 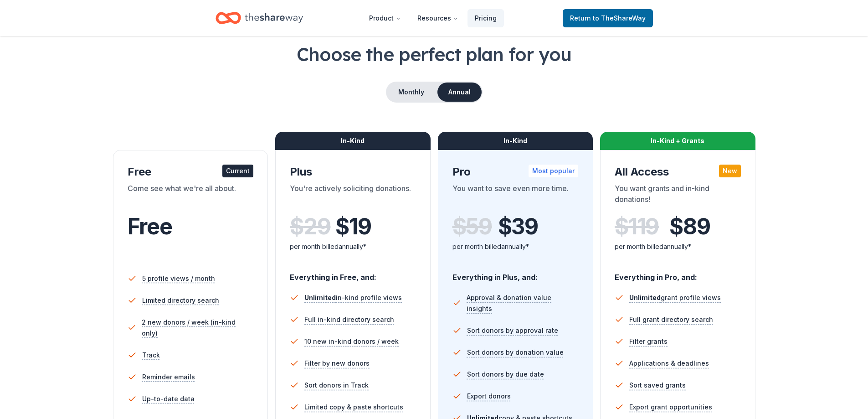 What do you see at coordinates (354, 297) in the screenshot?
I see `span: in-kind profile views` at bounding box center [354, 297].